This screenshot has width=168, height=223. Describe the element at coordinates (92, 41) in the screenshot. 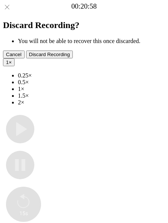

I see `li: You will not be able to recover this once discarded.` at that location.